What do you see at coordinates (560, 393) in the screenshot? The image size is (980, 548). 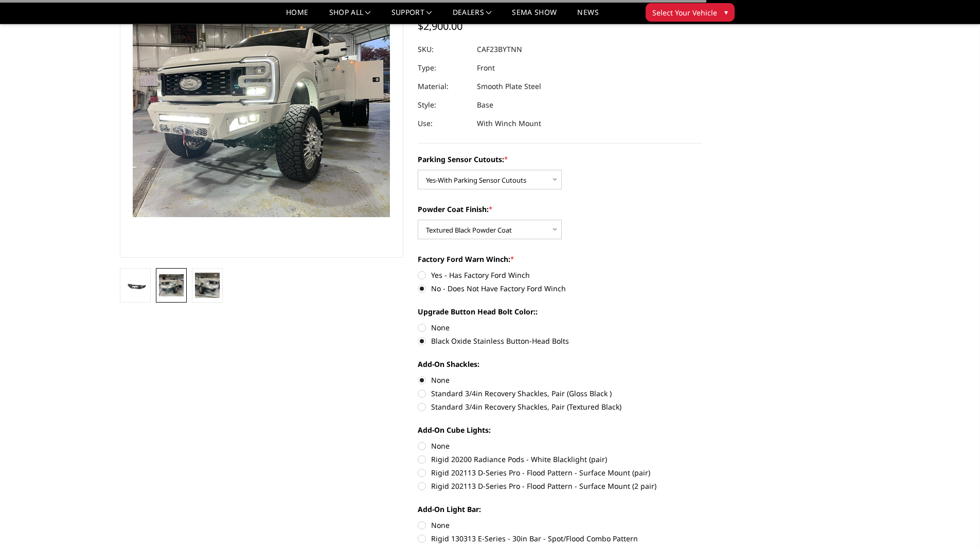 I see `label: Standard 3/4in Recovery Shackles, Pair (Gloss Black )` at bounding box center [560, 393].